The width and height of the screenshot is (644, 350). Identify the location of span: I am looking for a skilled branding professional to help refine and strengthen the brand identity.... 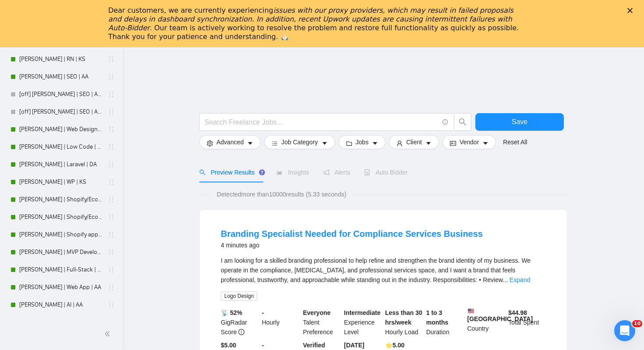
(376, 270).